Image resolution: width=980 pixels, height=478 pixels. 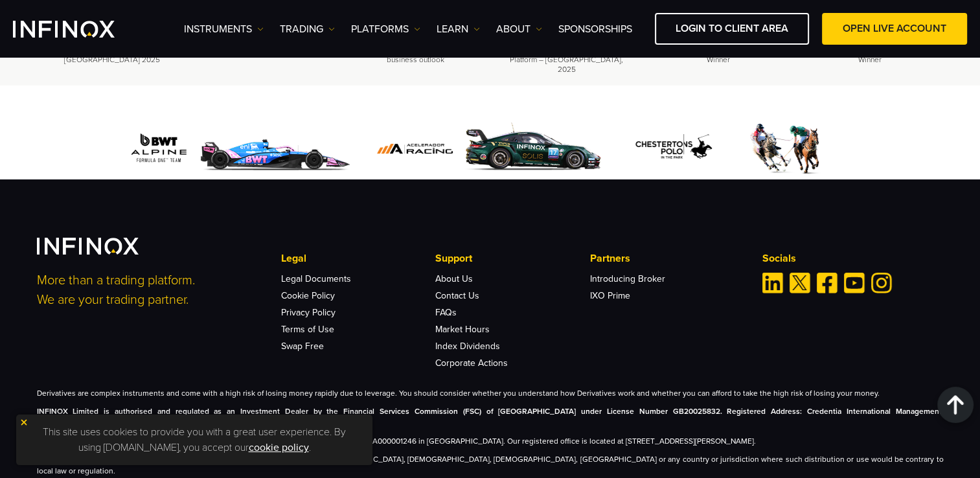 What do you see at coordinates (472, 363) in the screenshot?
I see `a: Corporate Actions` at bounding box center [472, 363].